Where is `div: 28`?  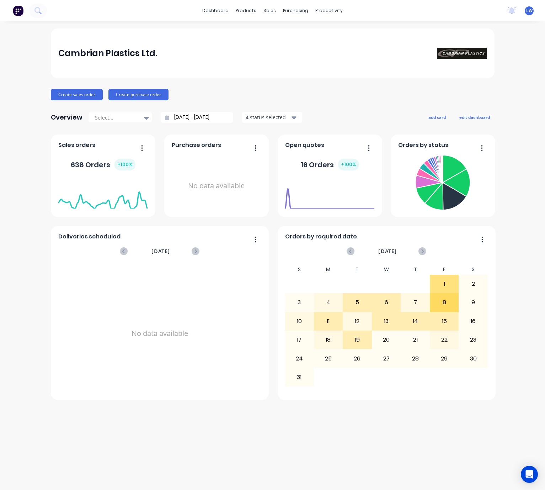 div: 28 is located at coordinates (416, 358).